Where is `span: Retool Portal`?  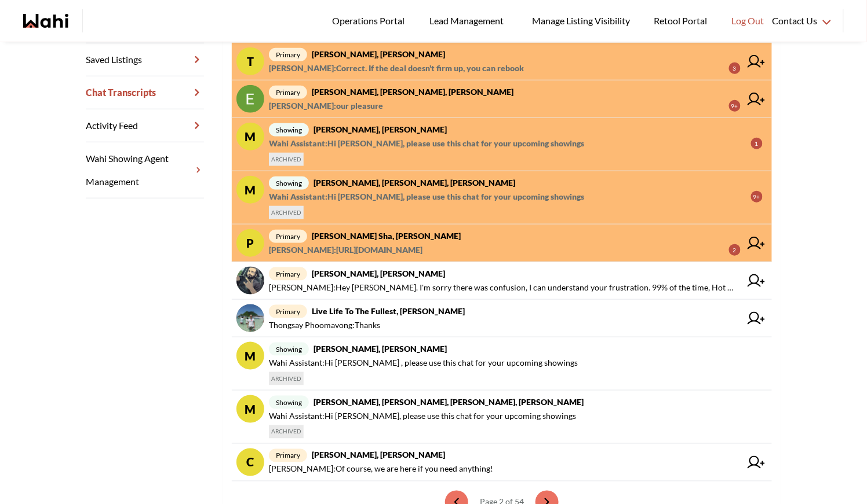 span: Retool Portal is located at coordinates (683, 21).